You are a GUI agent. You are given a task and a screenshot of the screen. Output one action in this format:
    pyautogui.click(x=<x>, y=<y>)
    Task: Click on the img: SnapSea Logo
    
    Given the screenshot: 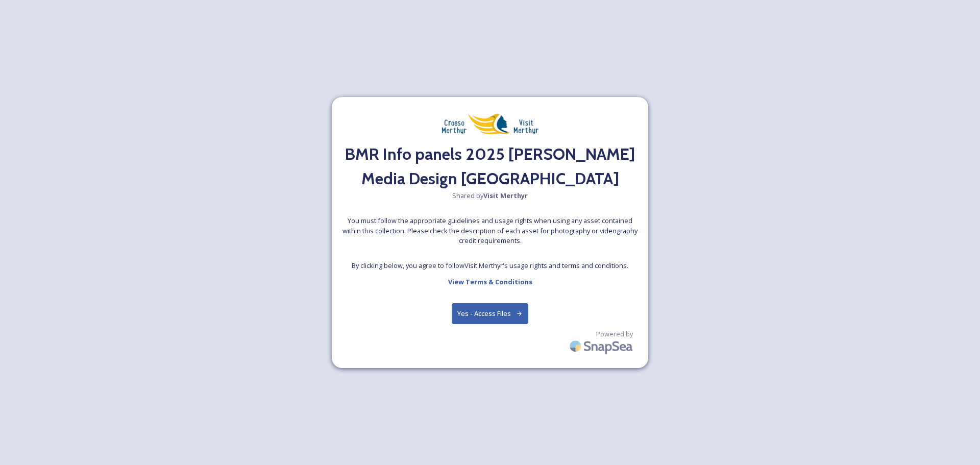 What is the action you would take?
    pyautogui.click(x=602, y=346)
    